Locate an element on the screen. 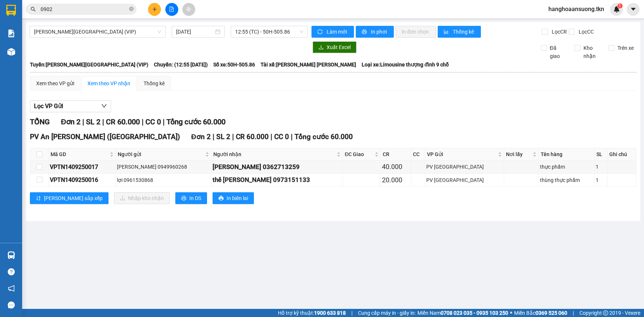  span: sort-ascending is located at coordinates (38, 198).